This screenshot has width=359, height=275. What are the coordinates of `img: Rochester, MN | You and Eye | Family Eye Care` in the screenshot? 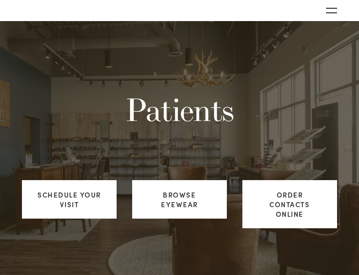 It's located at (29, 11).